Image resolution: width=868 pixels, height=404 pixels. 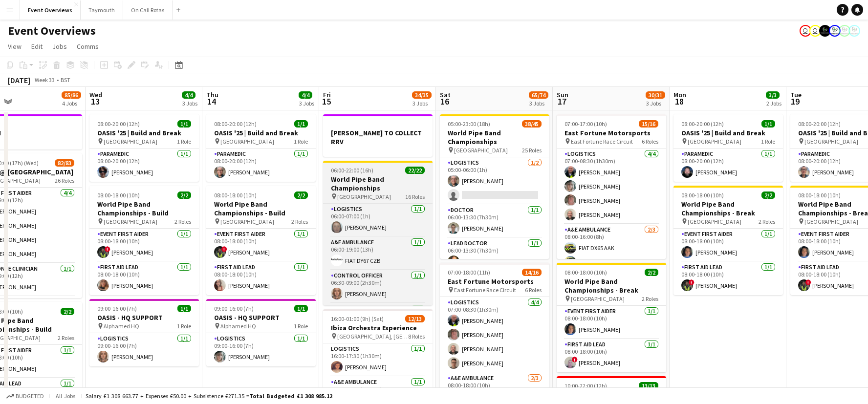 I want to click on span: East Fortune Race Circuit, so click(x=485, y=290).